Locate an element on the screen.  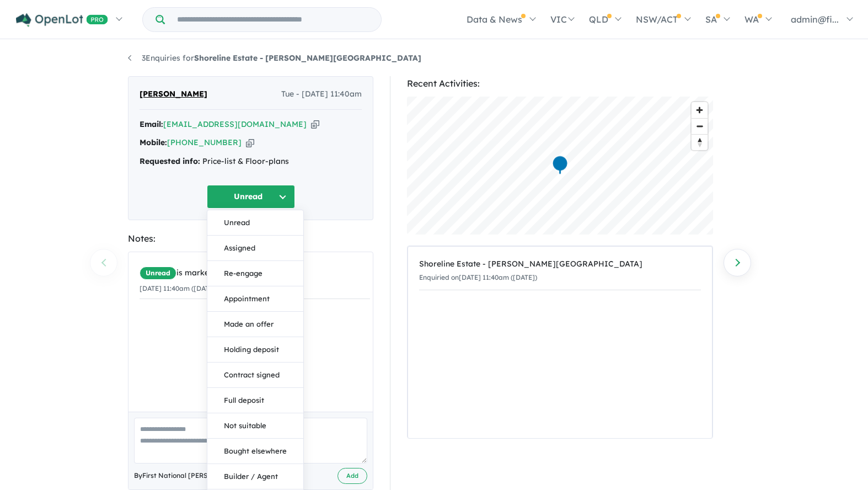
span: Unread is located at coordinates (158, 273).